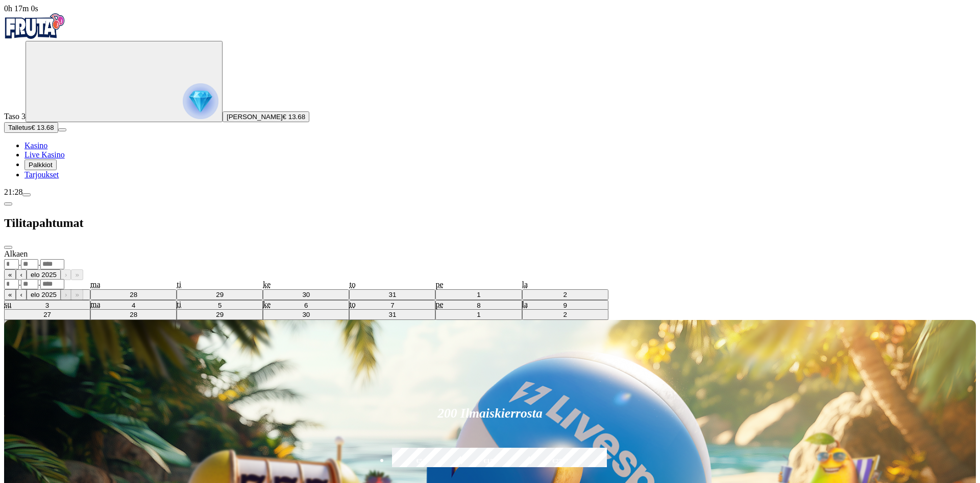  What do you see at coordinates (478, 314) in the screenshot?
I see `button: 1. elokuuta 2025` at bounding box center [478, 314].